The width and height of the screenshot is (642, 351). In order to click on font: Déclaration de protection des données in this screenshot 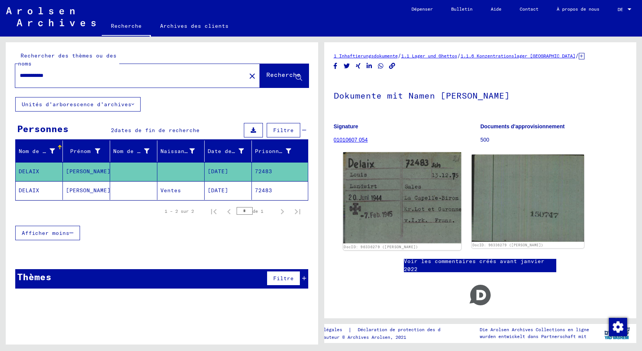, I will do `click(407, 330)`.